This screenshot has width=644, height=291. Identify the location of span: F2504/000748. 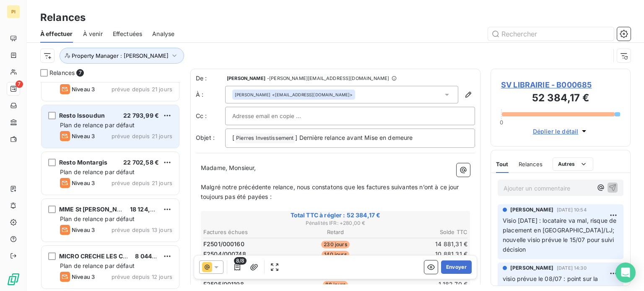
(225, 254).